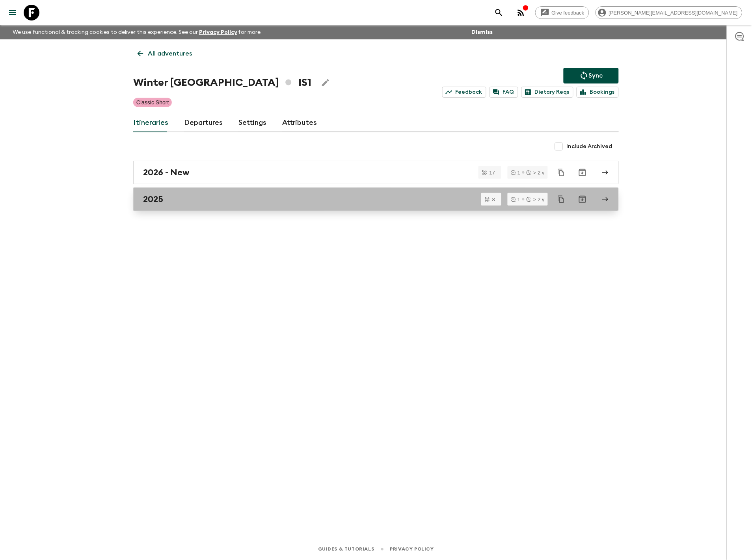 The height and width of the screenshot is (560, 752). Describe the element at coordinates (591, 76) in the screenshot. I see `button: Sync adventure departures to the booking engine` at that location.